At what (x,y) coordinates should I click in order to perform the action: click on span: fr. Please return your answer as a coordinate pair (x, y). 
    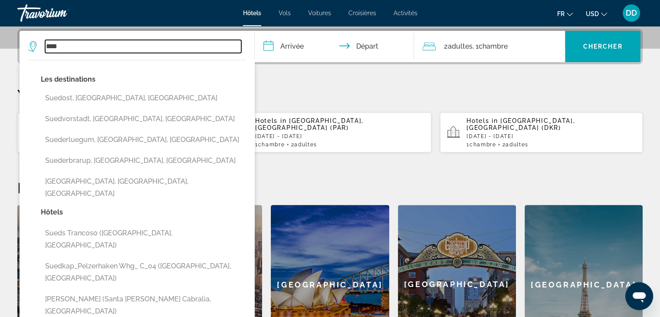
    Looking at the image, I should click on (561, 14).